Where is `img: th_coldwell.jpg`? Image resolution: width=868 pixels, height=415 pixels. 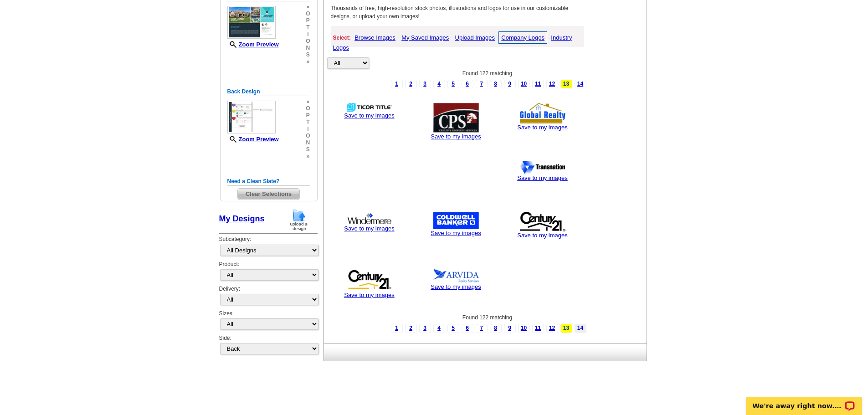
img: th_coldwell.jpg is located at coordinates (456, 220).